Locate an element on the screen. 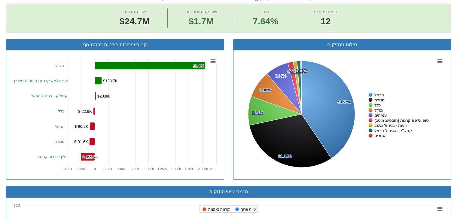 Image resolution: width=457 pixels, height=219 pixels. a: מגדל is located at coordinates (60, 65).